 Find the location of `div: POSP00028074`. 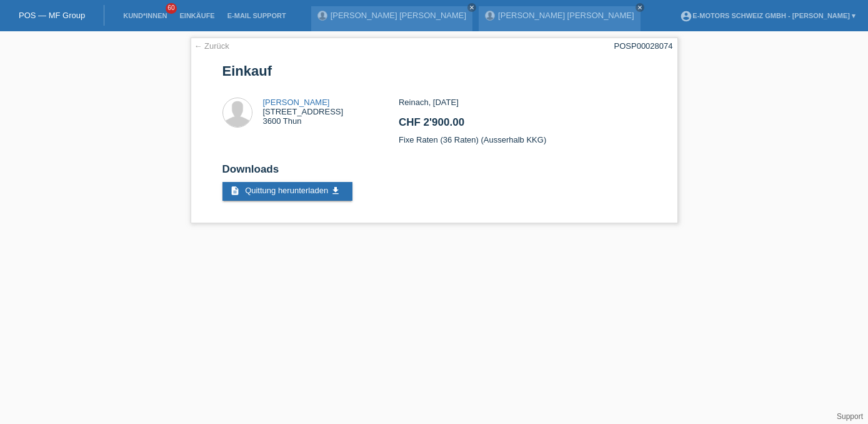

div: POSP00028074 is located at coordinates (644, 46).